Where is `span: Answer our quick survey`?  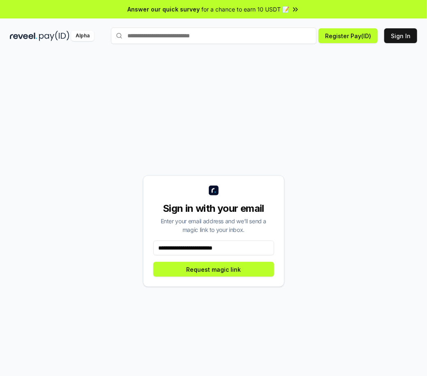 span: Answer our quick survey is located at coordinates (164, 9).